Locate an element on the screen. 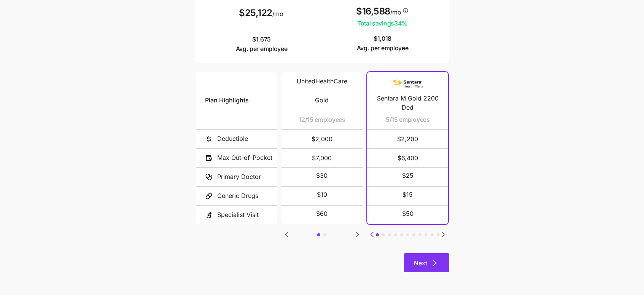 This screenshot has height=295, width=644. span: $1,018 is located at coordinates (383, 44).